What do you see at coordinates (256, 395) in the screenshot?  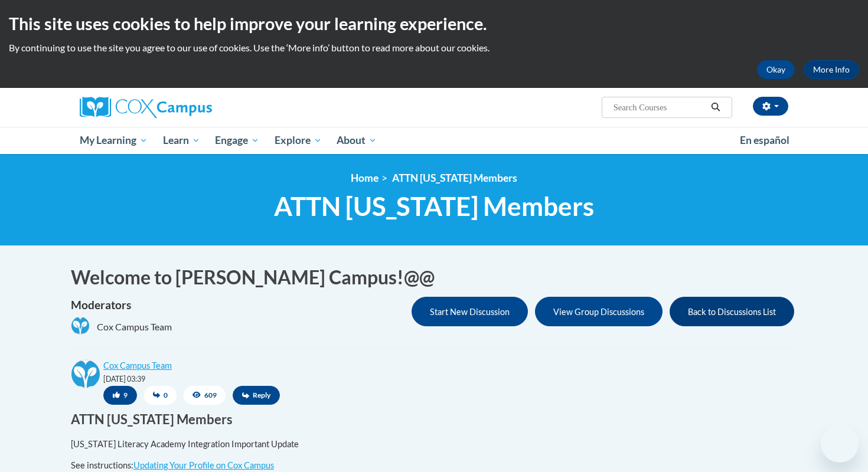 I see `span: Reply` at bounding box center [256, 395].